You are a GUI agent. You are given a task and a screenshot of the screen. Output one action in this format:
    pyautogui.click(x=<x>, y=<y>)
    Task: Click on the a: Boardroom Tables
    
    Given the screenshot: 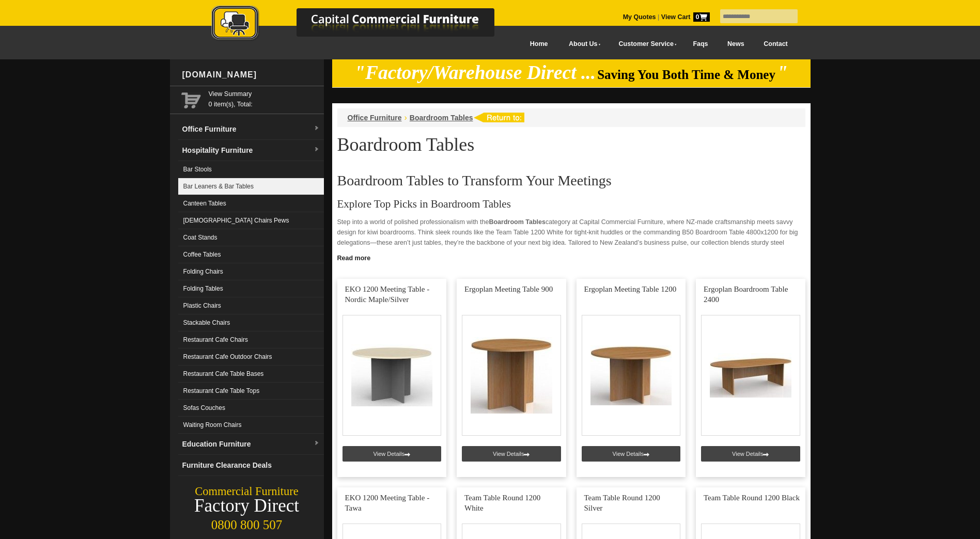 What is the action you would take?
    pyautogui.click(x=442, y=117)
    